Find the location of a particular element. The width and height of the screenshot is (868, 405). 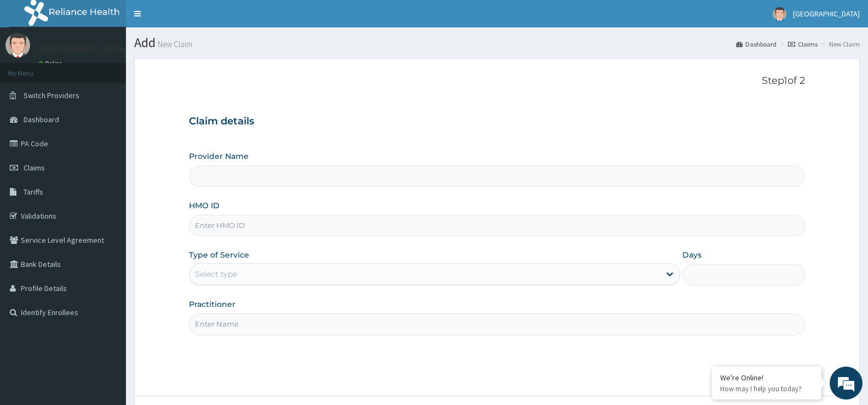

label: Provider Name is located at coordinates (219, 156).